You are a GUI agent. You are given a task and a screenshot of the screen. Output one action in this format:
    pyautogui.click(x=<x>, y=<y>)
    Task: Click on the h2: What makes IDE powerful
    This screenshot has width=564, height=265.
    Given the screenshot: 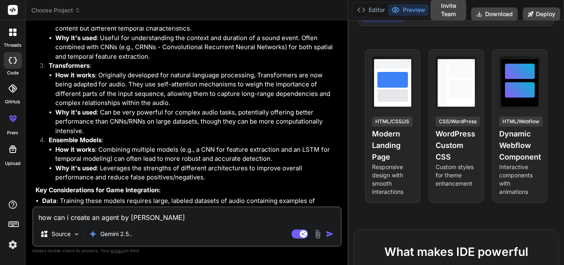 What is the action you would take?
    pyautogui.click(x=456, y=251)
    